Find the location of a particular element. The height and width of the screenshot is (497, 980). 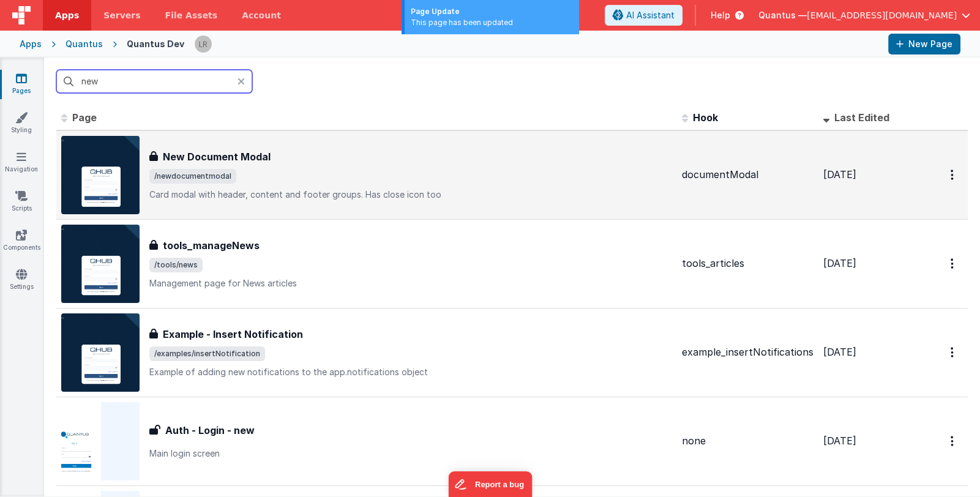

span: Apps is located at coordinates (67, 15).